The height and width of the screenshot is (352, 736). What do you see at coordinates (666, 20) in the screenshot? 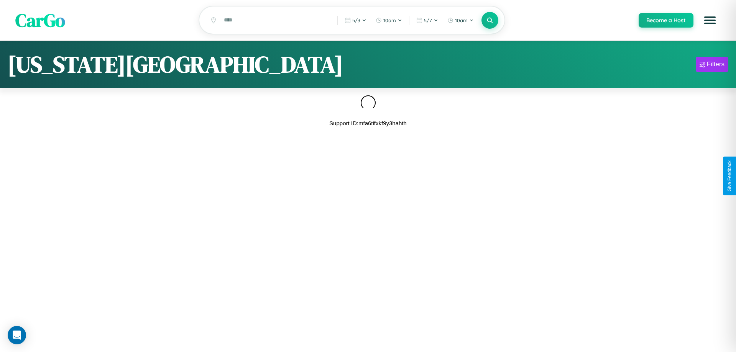
I see `button: Become a Host` at bounding box center [666, 20].